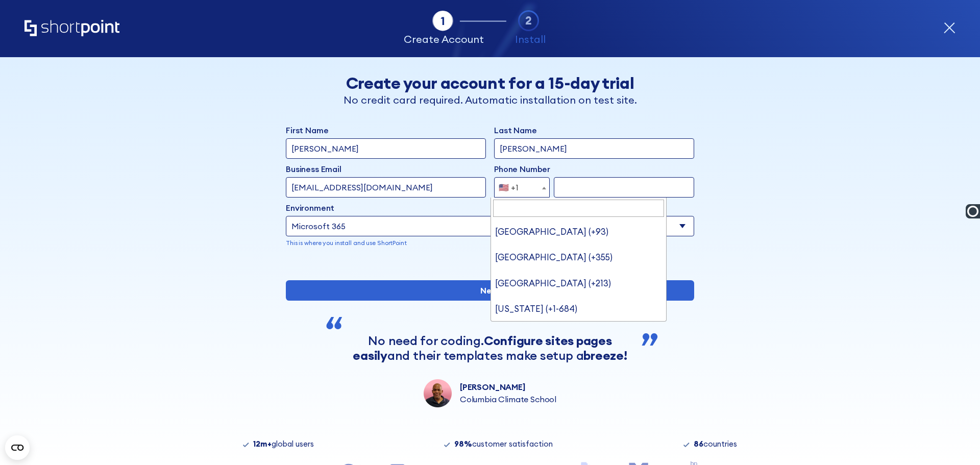  Describe the element at coordinates (973, 211) in the screenshot. I see `img: Ooma Logo` at that location.